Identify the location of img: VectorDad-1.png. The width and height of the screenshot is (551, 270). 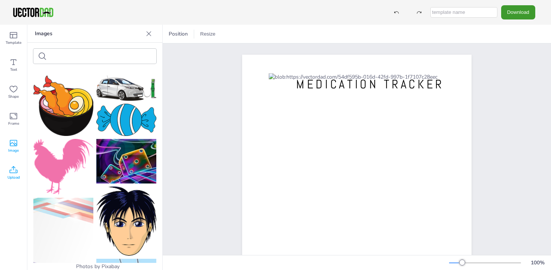
(33, 12).